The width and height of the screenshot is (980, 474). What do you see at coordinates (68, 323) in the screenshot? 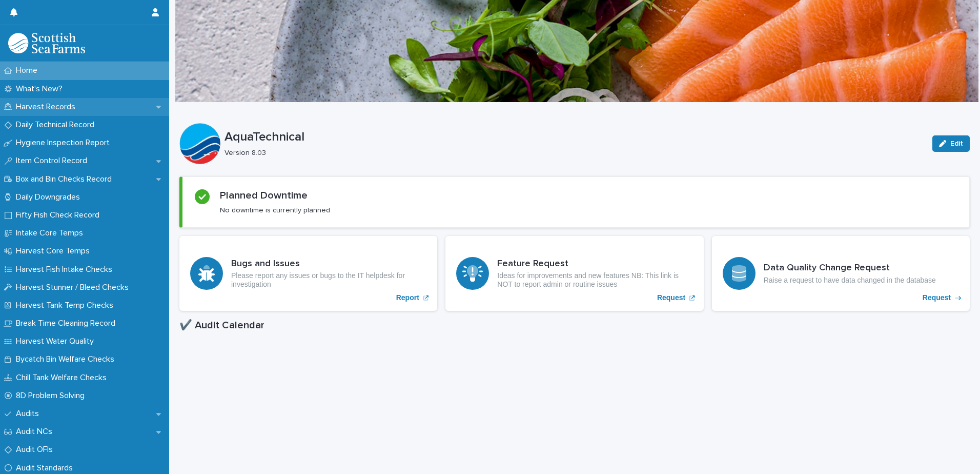
I see `p: Break Time Cleaning Record` at bounding box center [68, 323].